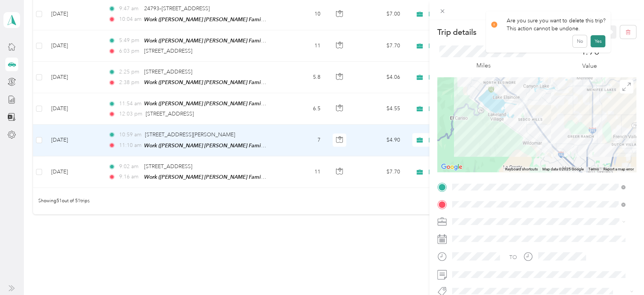 The image size is (644, 295). What do you see at coordinates (548, 25) in the screenshot?
I see `div: Are you sure you want to delete this trip? This action cannot be undone.` at bounding box center [548, 25].